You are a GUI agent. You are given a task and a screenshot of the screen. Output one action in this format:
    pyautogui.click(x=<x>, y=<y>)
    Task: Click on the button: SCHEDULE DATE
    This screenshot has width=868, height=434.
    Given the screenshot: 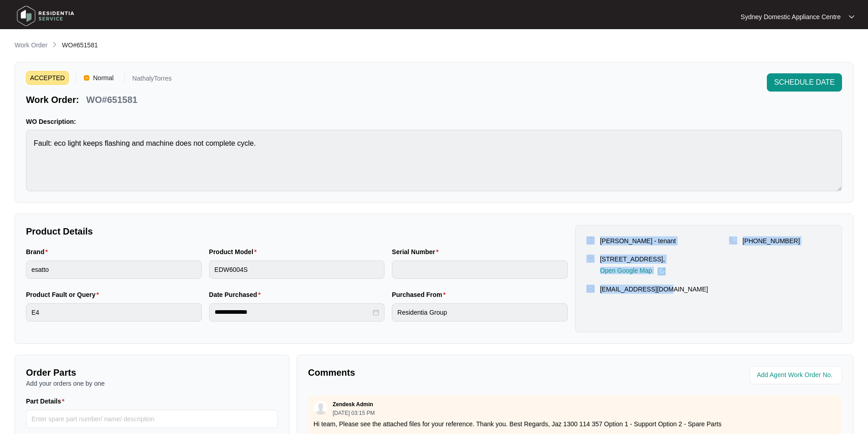 What is the action you would take?
    pyautogui.click(x=804, y=83)
    